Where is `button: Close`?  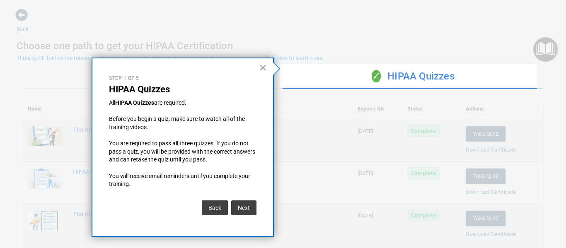 button: Close is located at coordinates (263, 68).